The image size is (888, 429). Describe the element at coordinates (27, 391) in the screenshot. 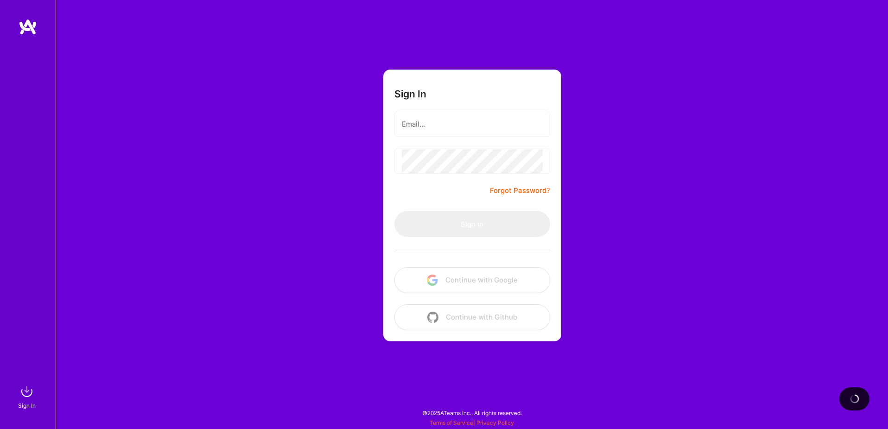

I see `img: sign in` at that location.